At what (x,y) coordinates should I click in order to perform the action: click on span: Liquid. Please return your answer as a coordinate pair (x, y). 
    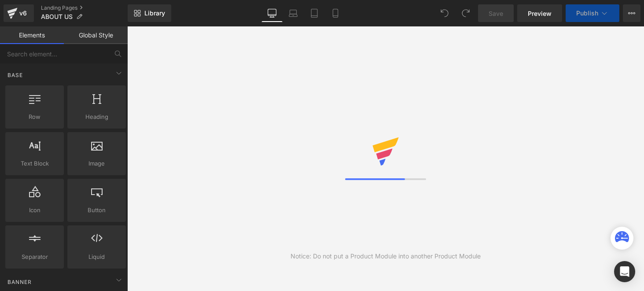
    Looking at the image, I should click on (97, 257).